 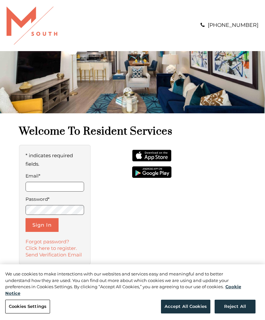 I want to click on p: * indicates required fields., so click(x=55, y=160).